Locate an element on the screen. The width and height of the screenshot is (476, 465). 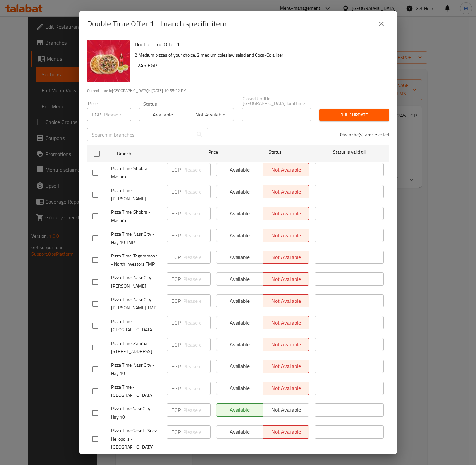
img: Double Time Offer 1 is located at coordinates (108, 61).